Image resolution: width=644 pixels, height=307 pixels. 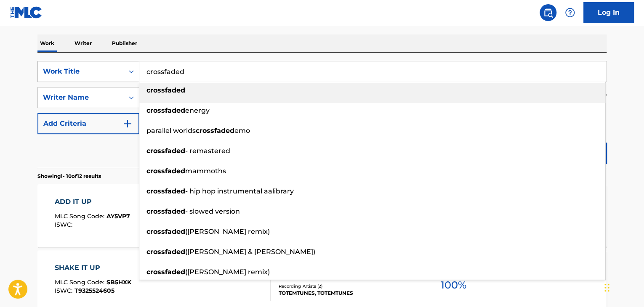 What do you see at coordinates (119, 282) in the screenshot?
I see `span: SB5HXK` at bounding box center [119, 282].